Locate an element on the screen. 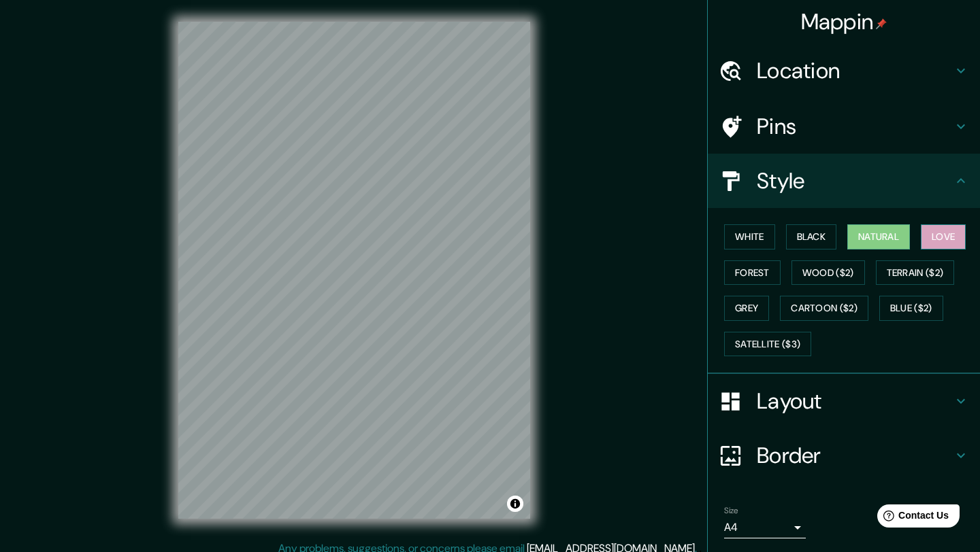 This screenshot has height=552, width=980. div: Pins is located at coordinates (844, 126).